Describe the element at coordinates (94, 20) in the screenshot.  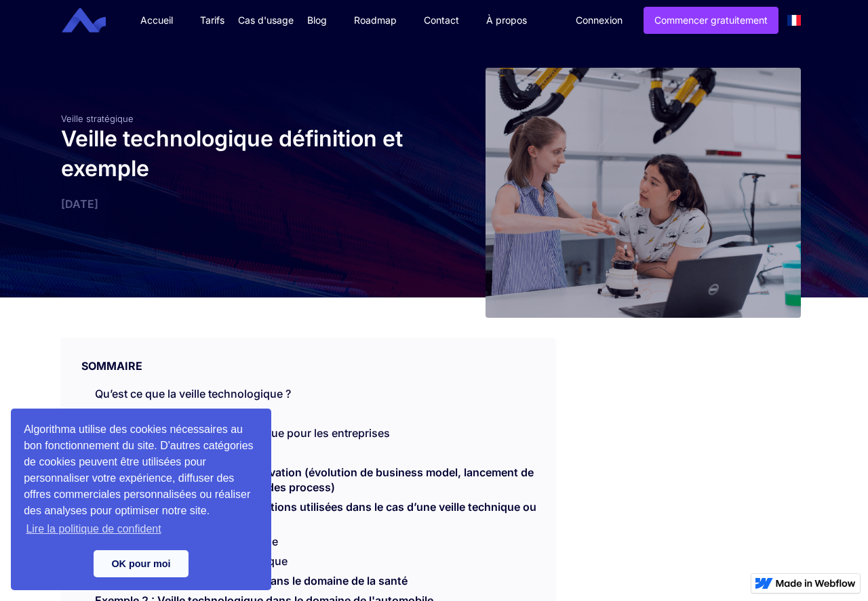
I see `a: home` at that location.